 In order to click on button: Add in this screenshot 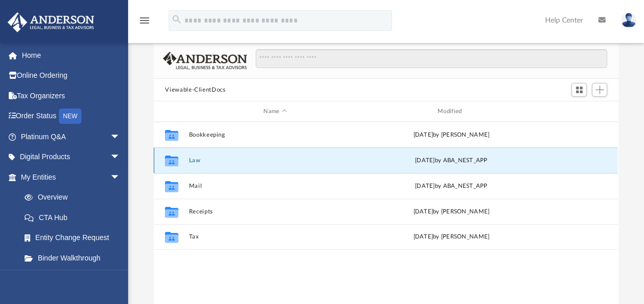, I will do `click(599, 90)`.